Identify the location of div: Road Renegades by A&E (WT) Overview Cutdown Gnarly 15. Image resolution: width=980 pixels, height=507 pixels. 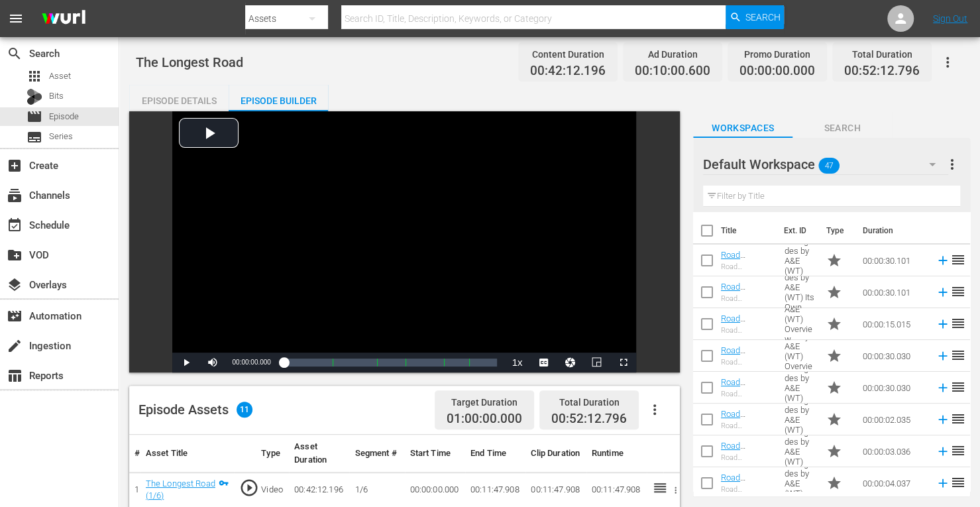
(747, 330).